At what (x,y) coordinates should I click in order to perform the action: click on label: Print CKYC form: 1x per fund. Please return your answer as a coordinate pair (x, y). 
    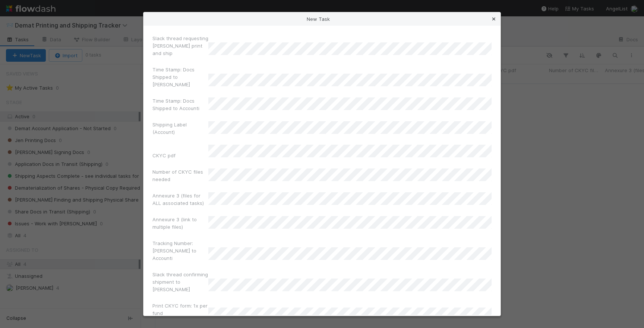
    Looking at the image, I should click on (180, 310).